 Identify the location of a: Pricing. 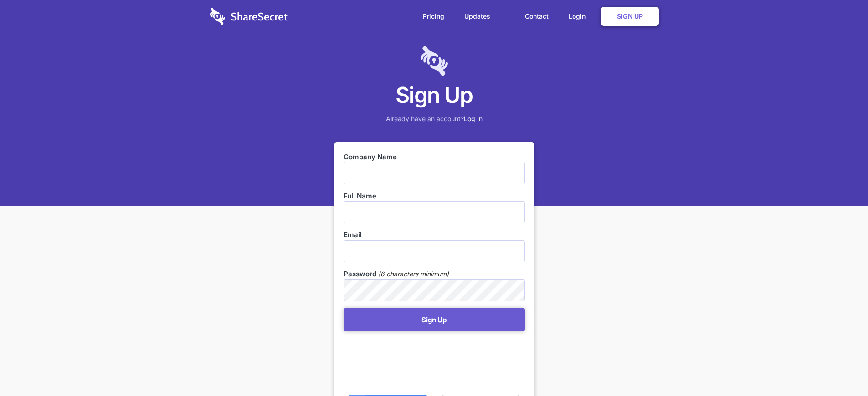
(433, 16).